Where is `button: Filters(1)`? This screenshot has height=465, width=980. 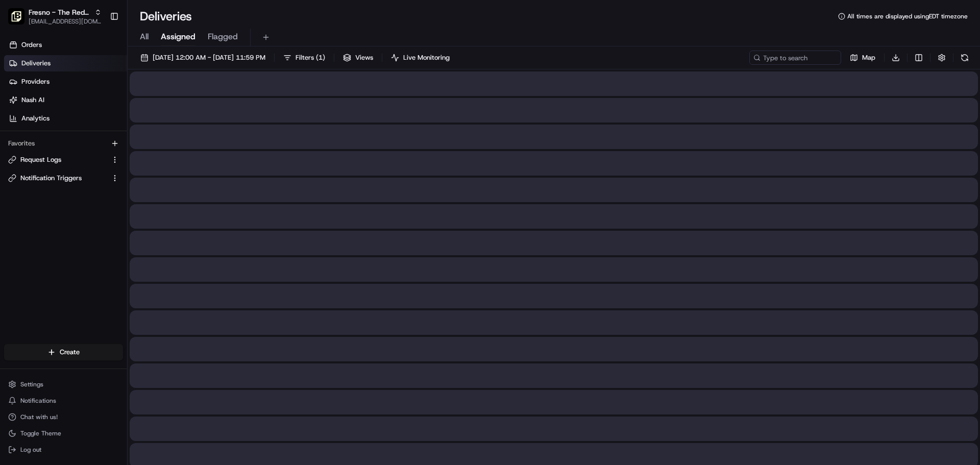
button: Filters(1) is located at coordinates (304, 58).